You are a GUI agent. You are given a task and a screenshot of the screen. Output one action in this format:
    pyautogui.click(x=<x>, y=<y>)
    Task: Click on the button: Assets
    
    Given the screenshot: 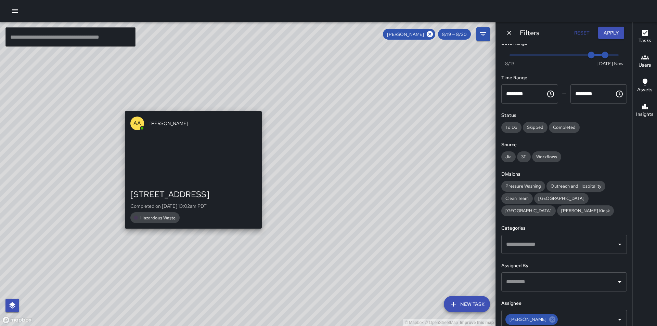 What is the action you would take?
    pyautogui.click(x=644, y=86)
    